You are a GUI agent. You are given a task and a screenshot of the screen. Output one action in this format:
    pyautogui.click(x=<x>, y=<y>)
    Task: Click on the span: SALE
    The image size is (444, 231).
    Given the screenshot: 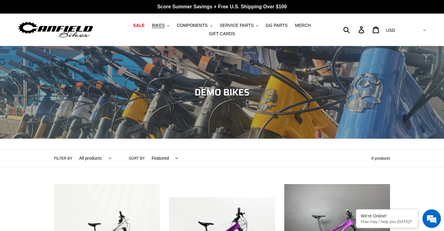 What is the action you would take?
    pyautogui.click(x=139, y=25)
    